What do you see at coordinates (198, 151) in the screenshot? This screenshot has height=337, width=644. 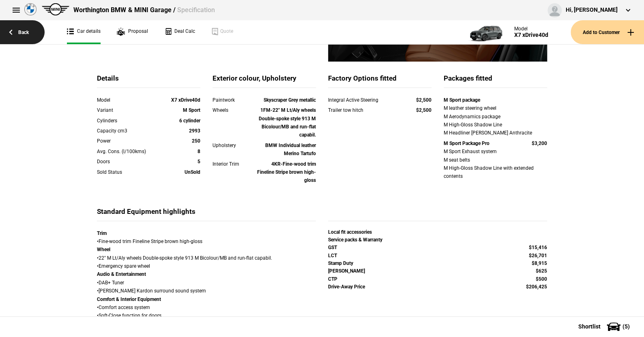 I see `strong: 8` at bounding box center [198, 151].